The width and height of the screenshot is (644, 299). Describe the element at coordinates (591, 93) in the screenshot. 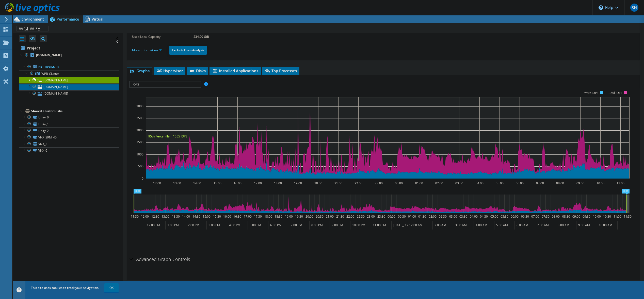

I see `text: Write IOPS` at that location.